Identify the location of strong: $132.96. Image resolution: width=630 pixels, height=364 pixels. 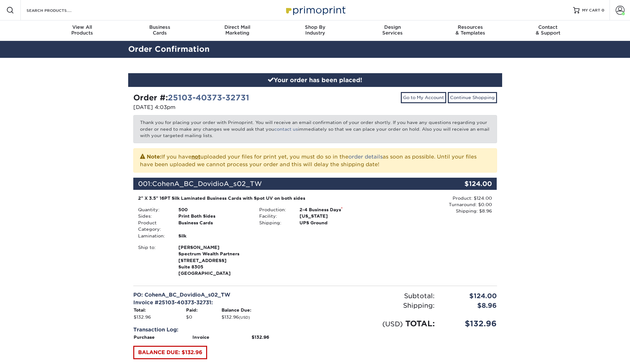
(260, 337).